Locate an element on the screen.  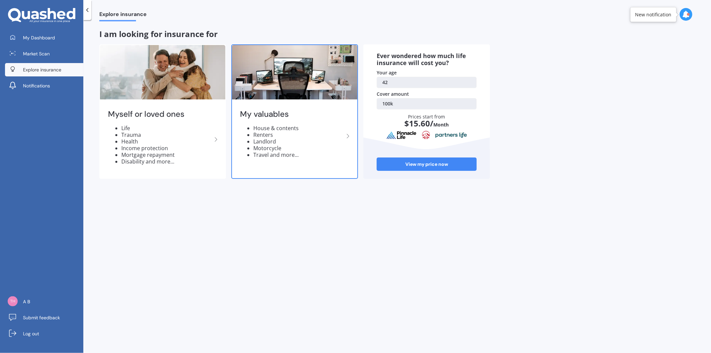
img: partnersLife is located at coordinates (451, 135).